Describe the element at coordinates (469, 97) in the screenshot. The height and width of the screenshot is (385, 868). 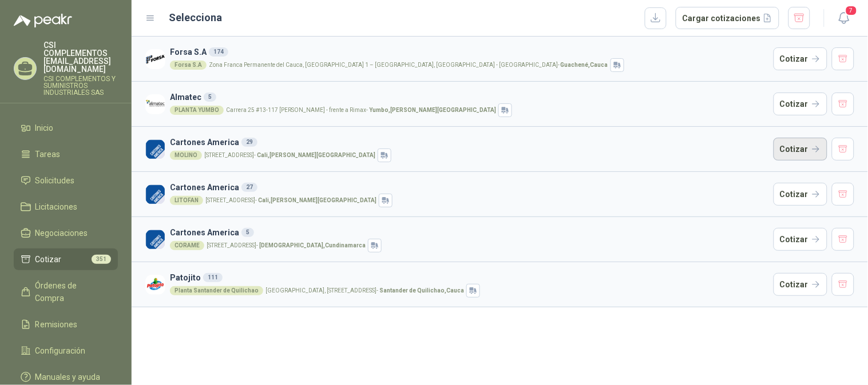
I see `h3: Almatec` at that location.